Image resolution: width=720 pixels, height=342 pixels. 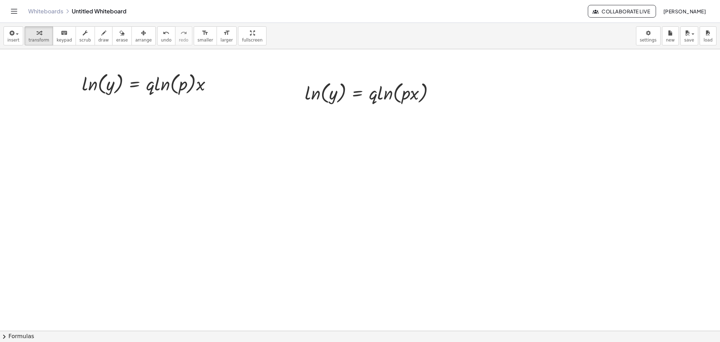 I want to click on span: save, so click(x=689, y=40).